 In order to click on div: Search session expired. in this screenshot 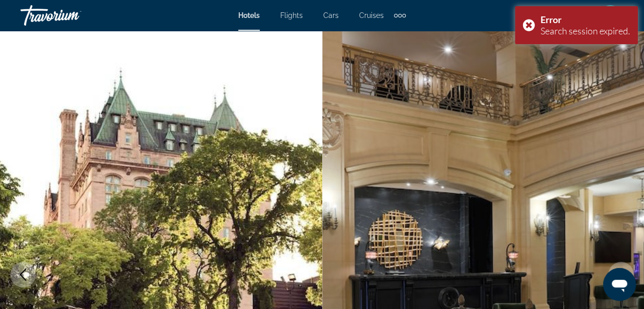, I will do `click(585, 31)`.